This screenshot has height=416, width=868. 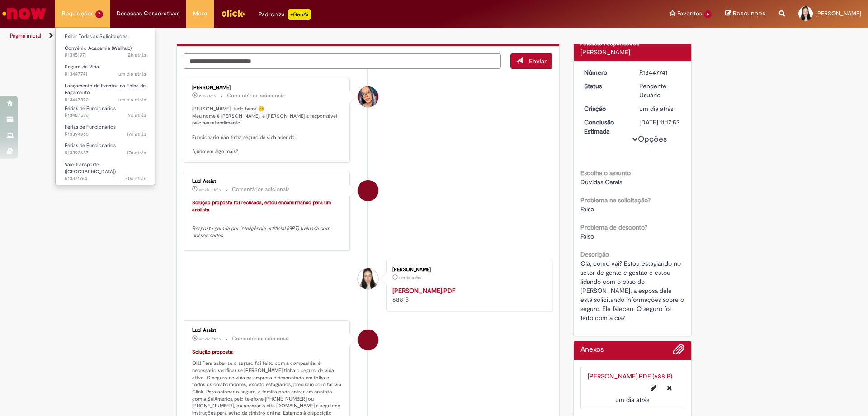 I want to click on time: 11/08/2025 08:55:59, so click(x=136, y=152).